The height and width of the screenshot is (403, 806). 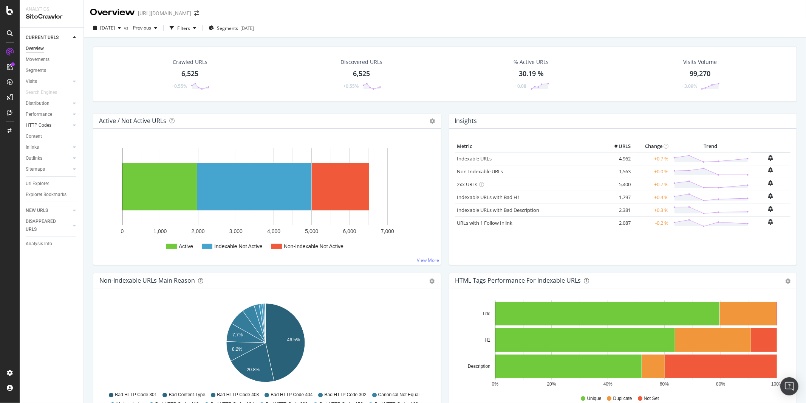 I want to click on text: 7,000, so click(x=388, y=231).